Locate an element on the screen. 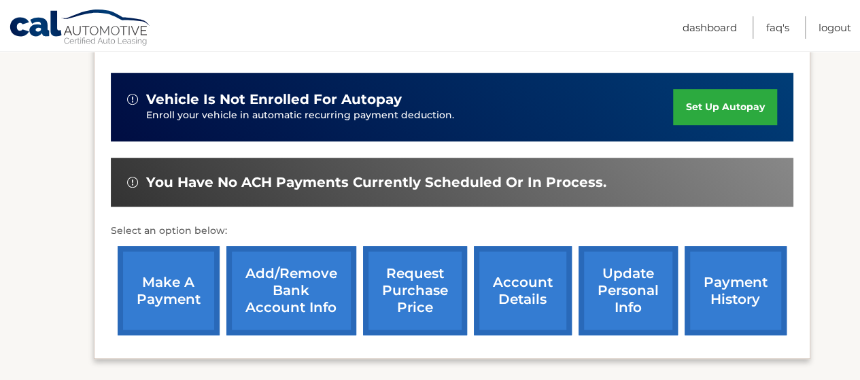 This screenshot has height=380, width=860. a: make a payment is located at coordinates (169, 290).